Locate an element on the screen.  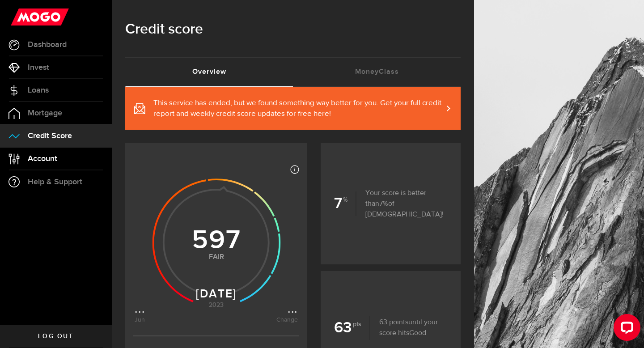
span: 63 points is located at coordinates (393, 322).